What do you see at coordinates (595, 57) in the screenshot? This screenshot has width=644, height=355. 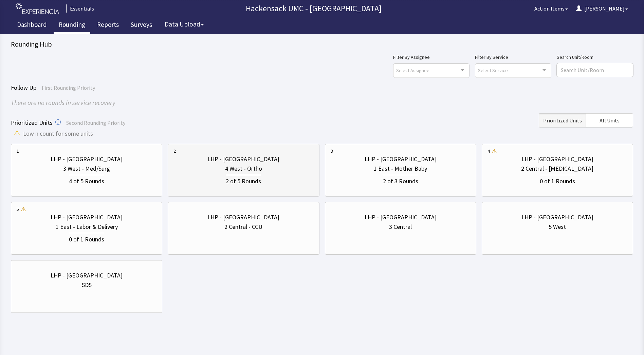 I see `label: Search Unit/Room` at bounding box center [595, 57].